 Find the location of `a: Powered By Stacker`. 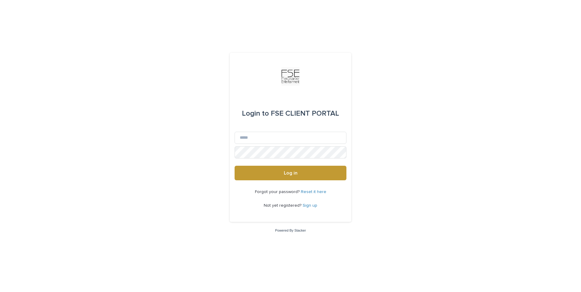

a: Powered By Stacker is located at coordinates (290, 231).